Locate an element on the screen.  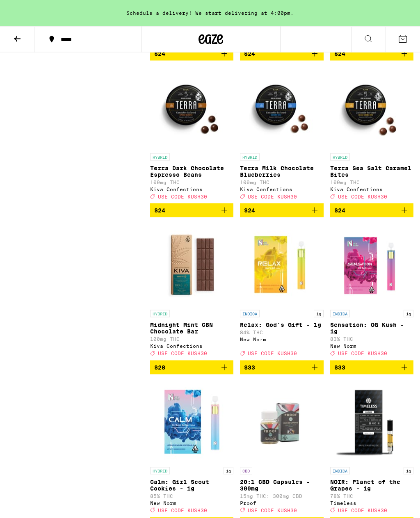
span: Hi. Need any help? is located at coordinates (32, 9).